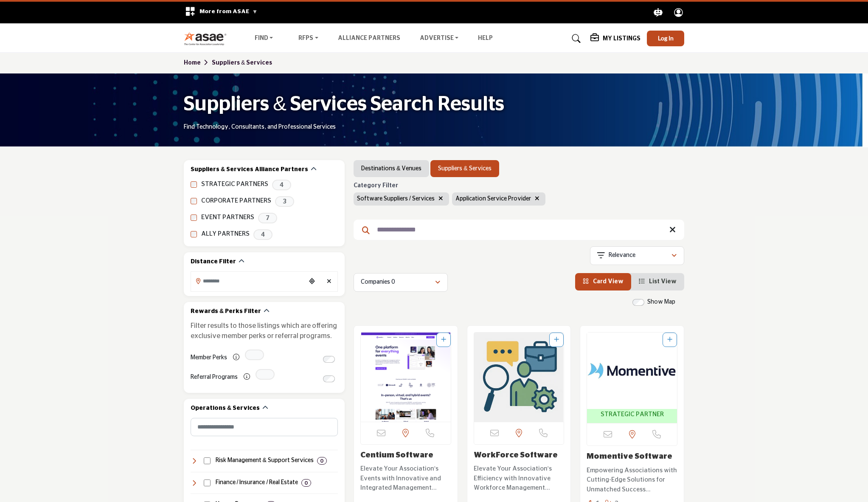 Image resolution: width=868 pixels, height=502 pixels. I want to click on div: 0 Results For Risk Management & Support Services, so click(322, 461).